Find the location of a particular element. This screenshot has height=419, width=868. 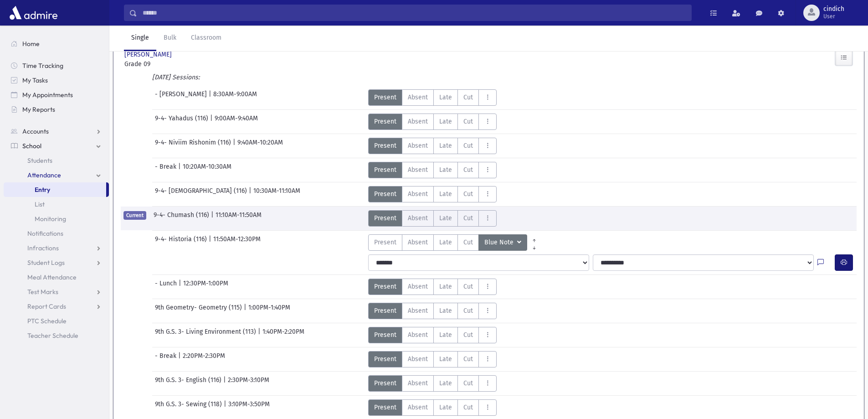

span: Attendance is located at coordinates (44, 175).